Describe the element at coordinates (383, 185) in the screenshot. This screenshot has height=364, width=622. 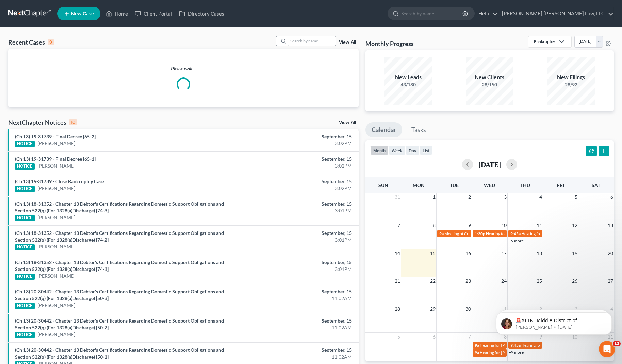
I see `span: Sun` at that location.